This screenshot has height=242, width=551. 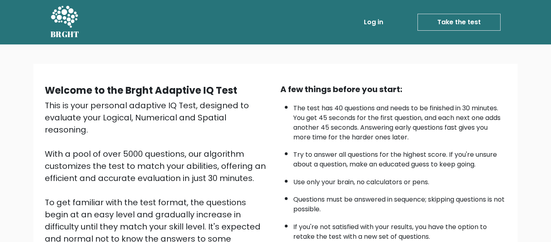 I want to click on h5: BRGHT, so click(x=65, y=34).